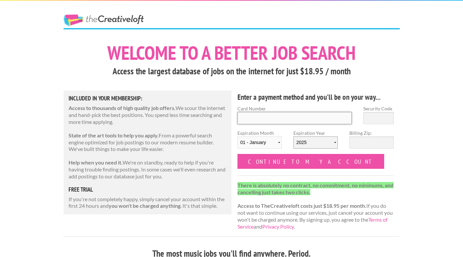  Describe the element at coordinates (301, 206) in the screenshot. I see `strong: Access to TheCreativeloft costs just $18.95 per month.` at that location.